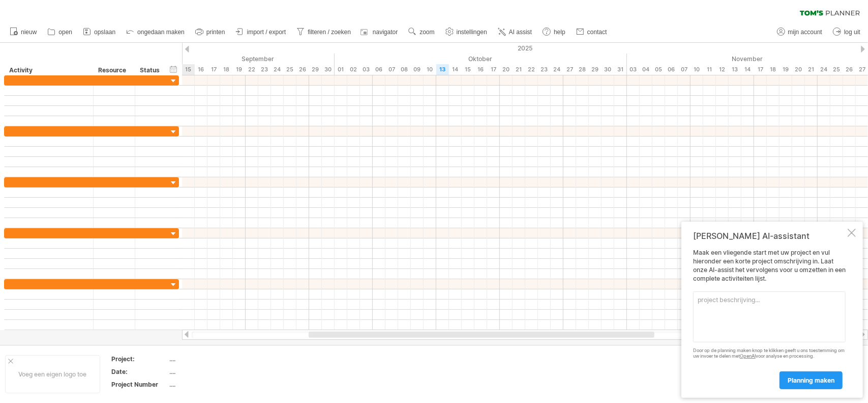  What do you see at coordinates (277, 69) in the screenshot?
I see `div: woensdag, 24 September 2025` at bounding box center [277, 69].